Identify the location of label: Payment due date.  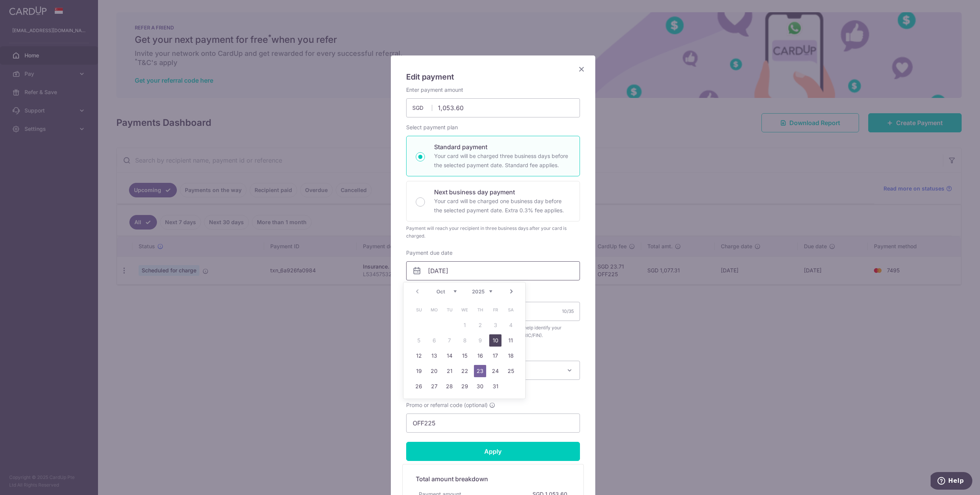
(429, 253).